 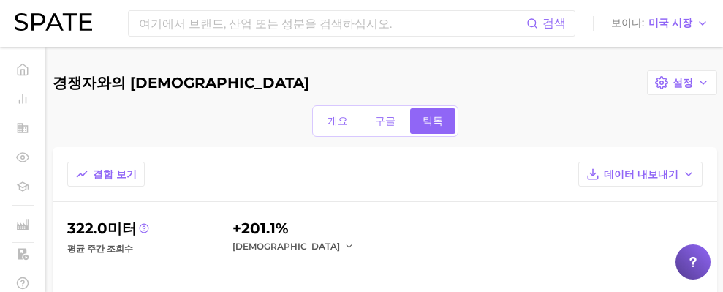 I want to click on div: +201.1%, so click(x=293, y=228).